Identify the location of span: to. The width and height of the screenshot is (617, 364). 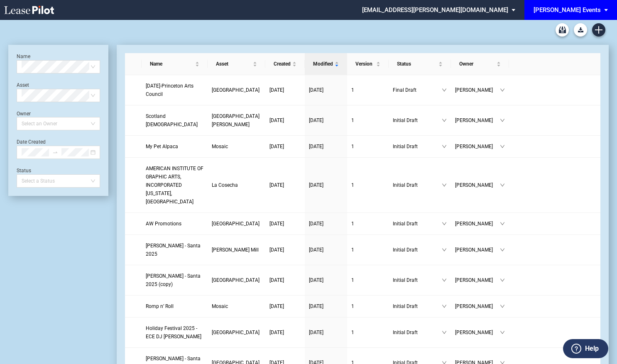
(55, 152).